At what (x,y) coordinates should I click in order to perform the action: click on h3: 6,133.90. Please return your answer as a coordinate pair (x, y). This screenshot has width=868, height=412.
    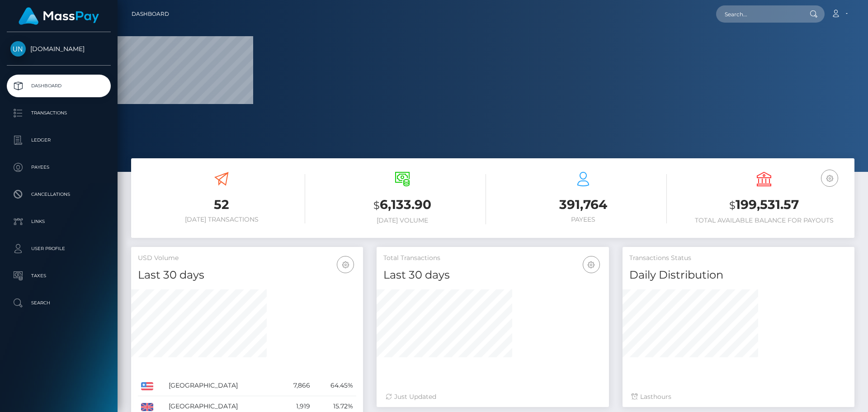
    Looking at the image, I should click on (402, 205).